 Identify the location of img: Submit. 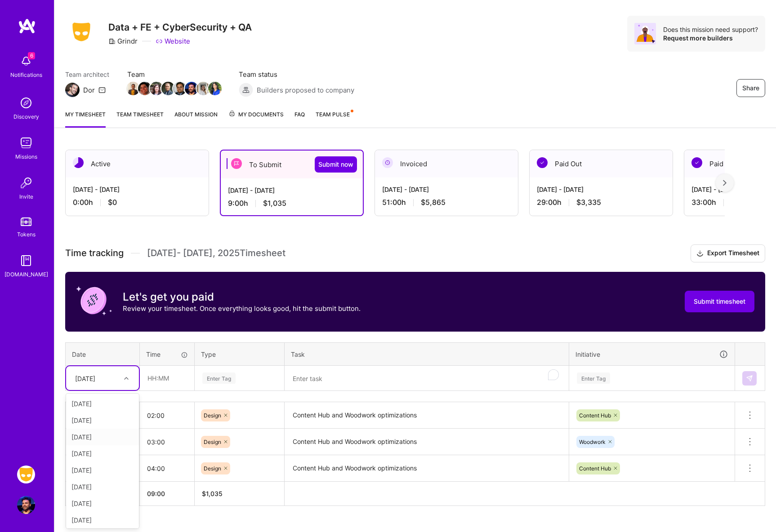
(749, 379).